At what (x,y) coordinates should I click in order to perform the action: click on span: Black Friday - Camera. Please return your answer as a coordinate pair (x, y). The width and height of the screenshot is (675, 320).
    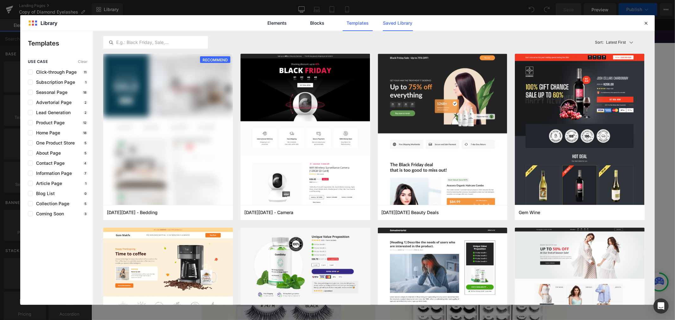
    Looking at the image, I should click on (269, 213).